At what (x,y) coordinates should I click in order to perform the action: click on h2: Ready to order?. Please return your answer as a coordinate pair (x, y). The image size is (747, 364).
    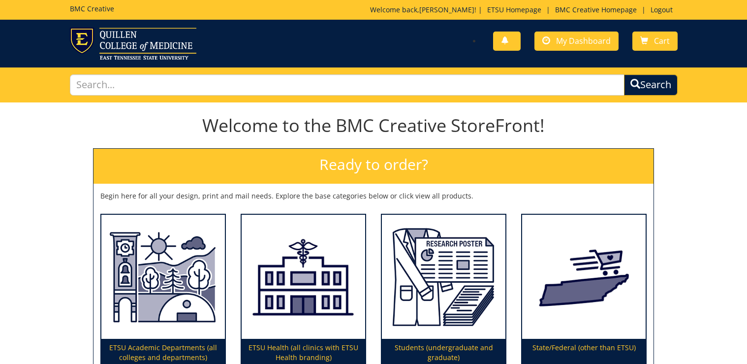
    Looking at the image, I should click on (373, 166).